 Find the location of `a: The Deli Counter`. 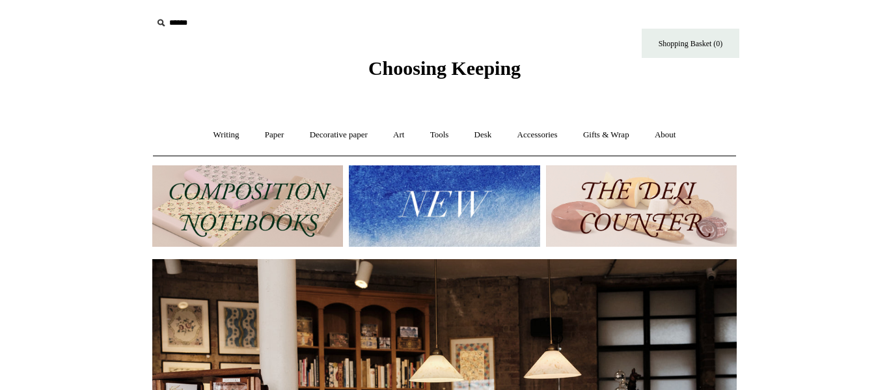

a: The Deli Counter is located at coordinates (641, 206).